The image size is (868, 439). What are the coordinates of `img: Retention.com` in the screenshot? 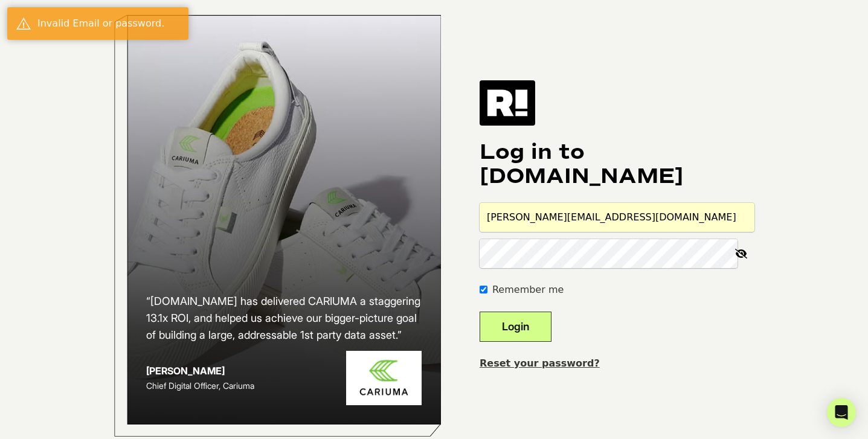 It's located at (507, 103).